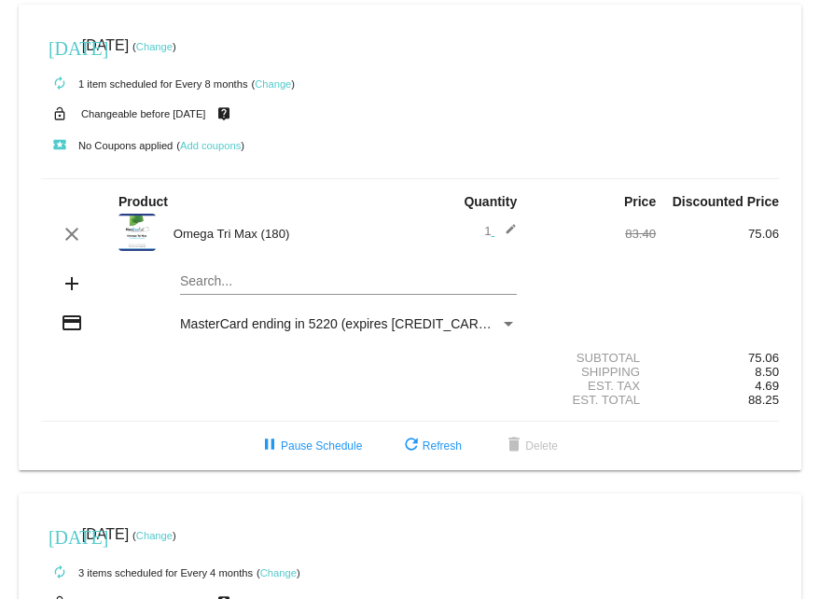  Describe the element at coordinates (640, 202) in the screenshot. I see `strong: Price` at that location.